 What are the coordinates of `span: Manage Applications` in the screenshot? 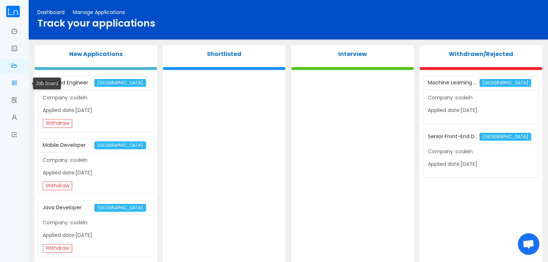 It's located at (99, 12).